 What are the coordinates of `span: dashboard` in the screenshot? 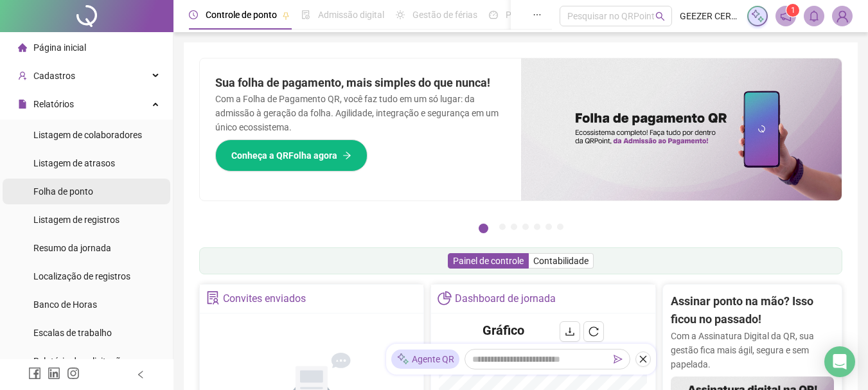 It's located at (493, 15).